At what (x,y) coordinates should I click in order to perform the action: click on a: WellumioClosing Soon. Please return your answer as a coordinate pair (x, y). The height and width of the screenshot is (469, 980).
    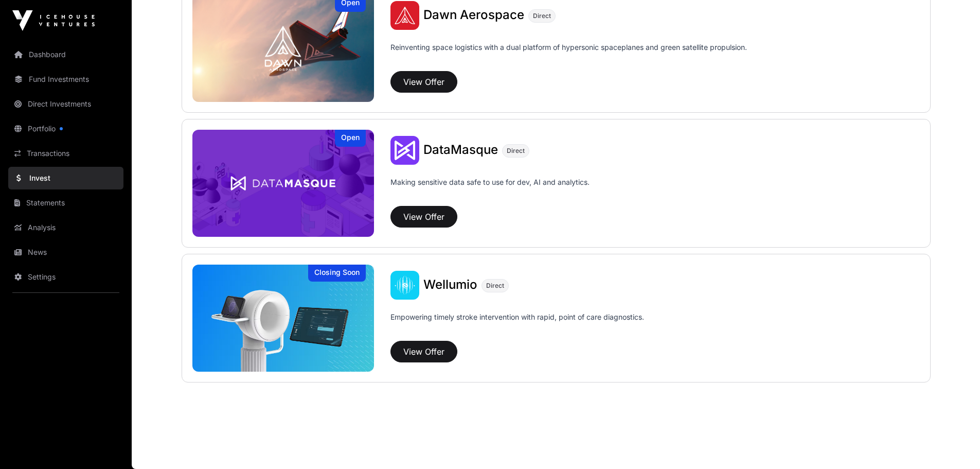
    Looking at the image, I should click on (283, 318).